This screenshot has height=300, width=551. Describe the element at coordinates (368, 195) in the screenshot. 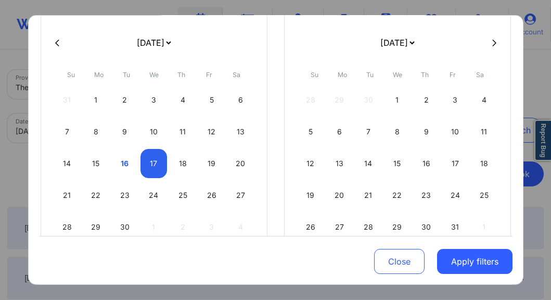

I see `div: Tue Oct 21 2025` at that location.